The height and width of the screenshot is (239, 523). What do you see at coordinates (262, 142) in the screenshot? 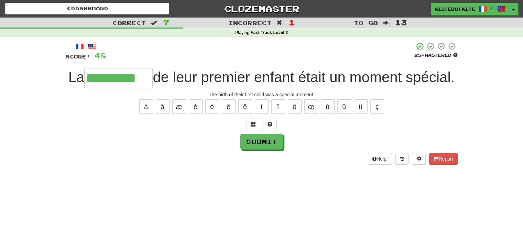
I see `button: Submit` at bounding box center [262, 142].